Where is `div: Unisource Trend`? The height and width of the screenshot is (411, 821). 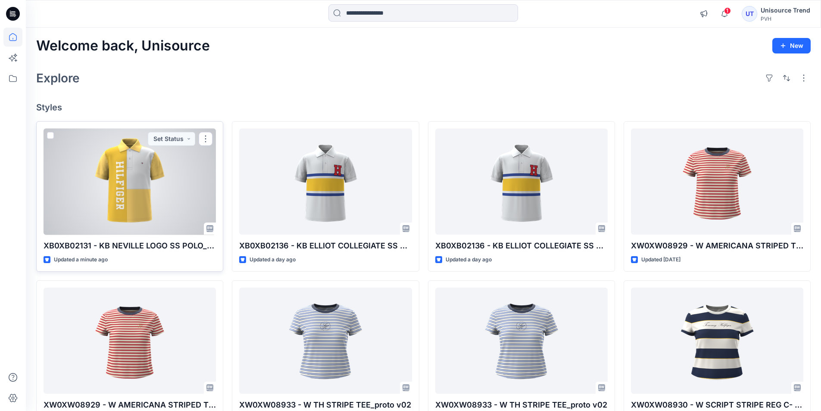
div: Unisource Trend is located at coordinates (785, 10).